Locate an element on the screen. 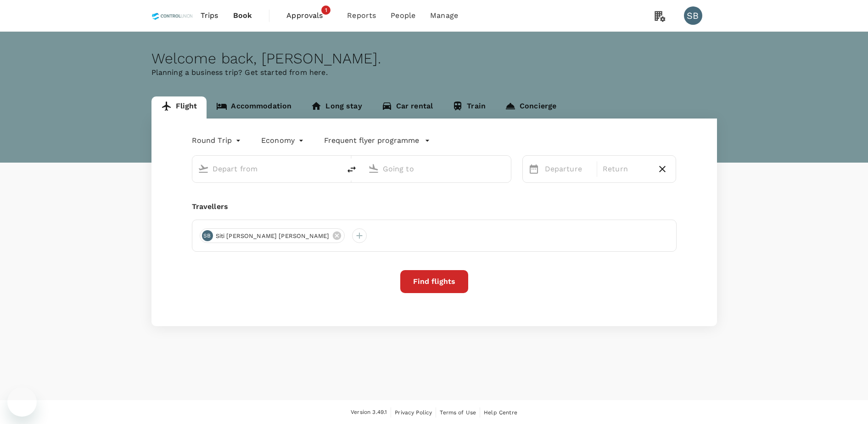  button: Frequent flyer programme is located at coordinates (377, 141).